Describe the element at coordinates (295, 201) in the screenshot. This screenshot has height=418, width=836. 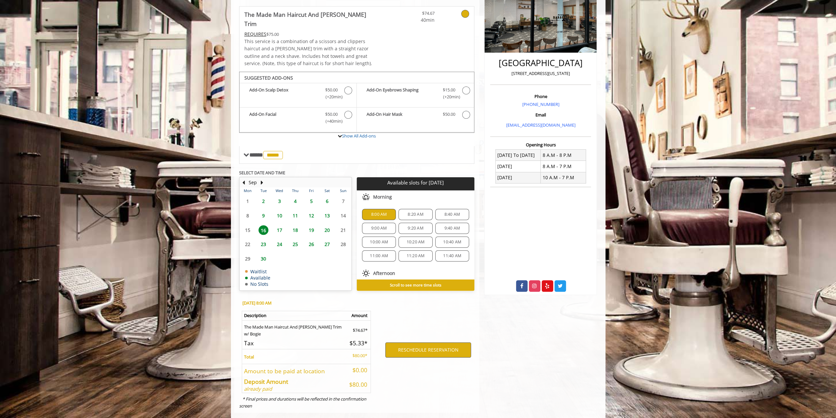
I see `span: 4` at that location.